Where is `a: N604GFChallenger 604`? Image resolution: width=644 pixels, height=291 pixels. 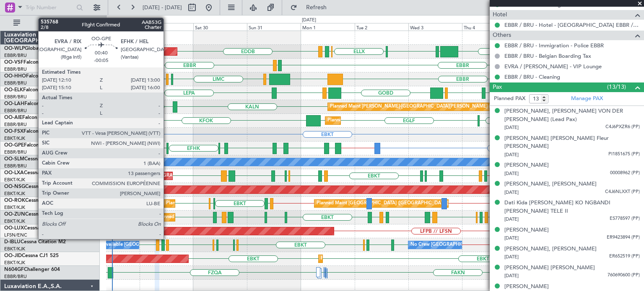 a: N604GFChallenger 604 is located at coordinates (32, 270).